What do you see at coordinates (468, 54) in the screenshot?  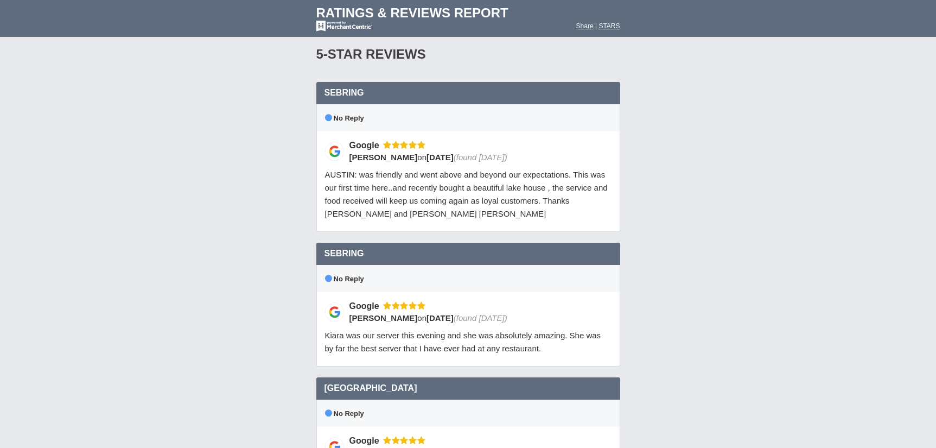 I see `div: 5-Star Reviews` at bounding box center [468, 54].